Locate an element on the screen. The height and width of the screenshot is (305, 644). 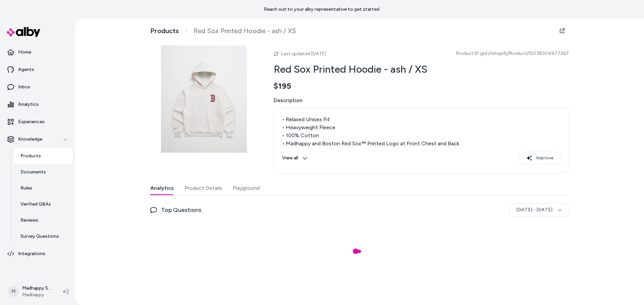
span: Product ID: gid://shopify/Product/15038304977267 is located at coordinates (512, 54).